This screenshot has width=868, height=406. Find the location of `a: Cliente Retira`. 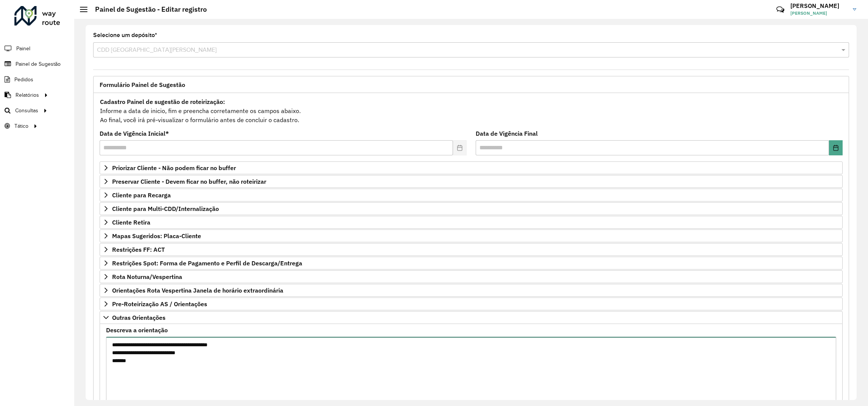

a: Cliente Retira is located at coordinates (471, 223).